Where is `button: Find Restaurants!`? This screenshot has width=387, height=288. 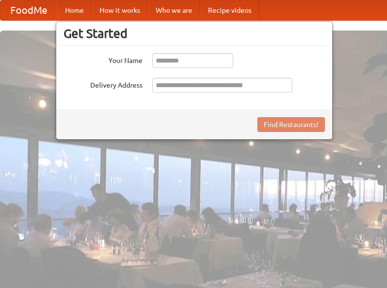 button: Find Restaurants! is located at coordinates (291, 125).